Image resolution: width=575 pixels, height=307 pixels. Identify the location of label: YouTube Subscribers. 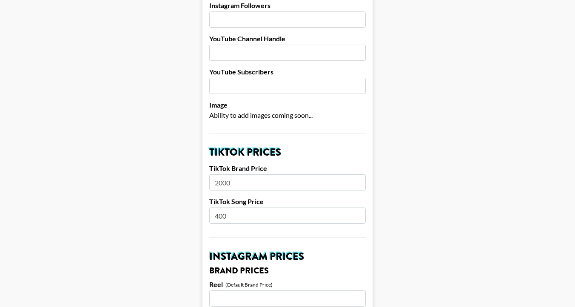
(288, 72).